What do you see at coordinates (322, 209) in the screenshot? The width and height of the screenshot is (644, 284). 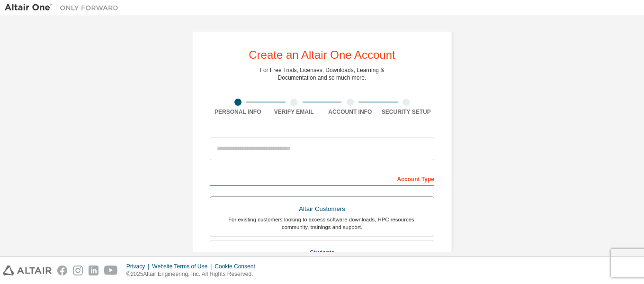 I see `div: Altair Customers` at bounding box center [322, 209].